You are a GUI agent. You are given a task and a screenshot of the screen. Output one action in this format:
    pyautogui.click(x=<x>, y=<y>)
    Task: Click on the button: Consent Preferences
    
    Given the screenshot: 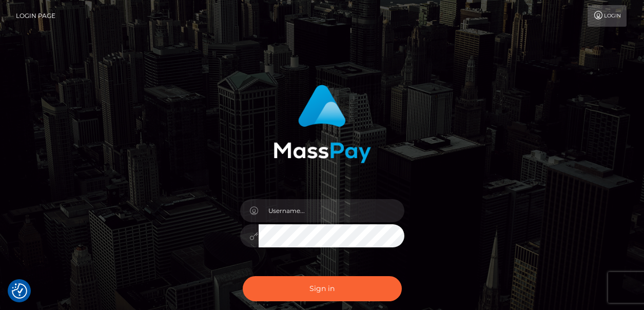 What is the action you would take?
    pyautogui.click(x=20, y=291)
    